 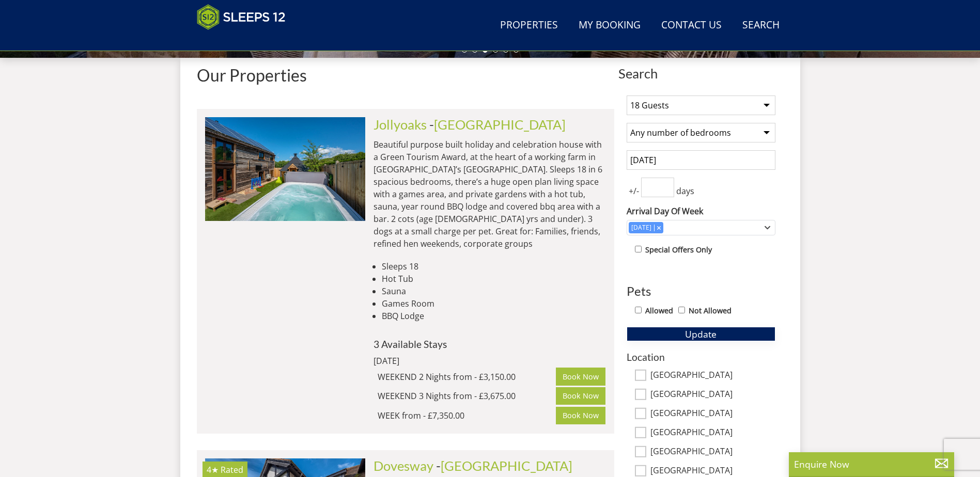 What do you see at coordinates (701, 211) in the screenshot?
I see `label: Arrival Day Of Week` at bounding box center [701, 211].